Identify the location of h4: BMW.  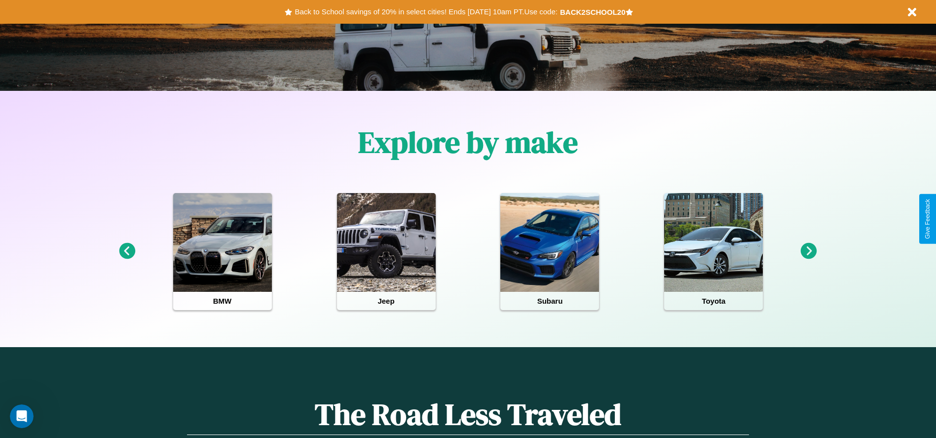
(223, 301).